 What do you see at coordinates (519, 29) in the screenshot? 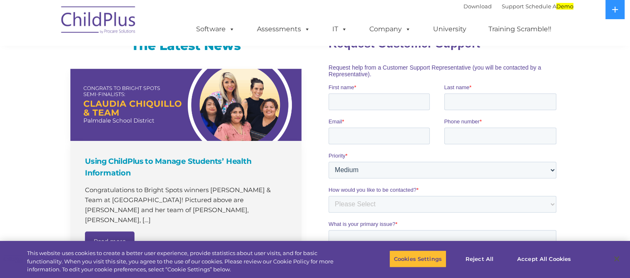
I see `a: Training Scramble!!` at bounding box center [519, 29].